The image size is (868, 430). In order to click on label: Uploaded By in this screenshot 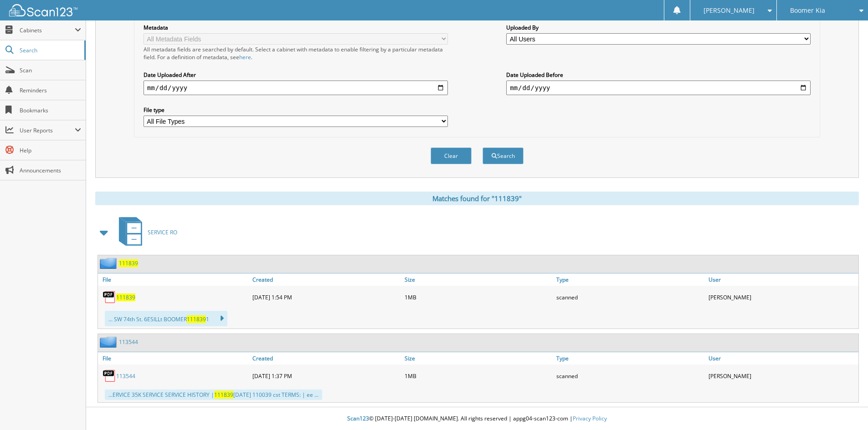, I will do `click(658, 27)`.